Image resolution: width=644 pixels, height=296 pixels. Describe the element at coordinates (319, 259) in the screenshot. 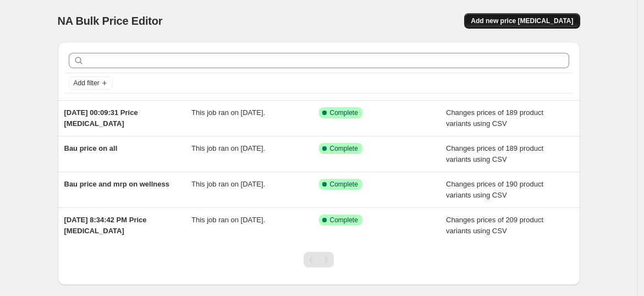

I see `nav: Pagination` at that location.